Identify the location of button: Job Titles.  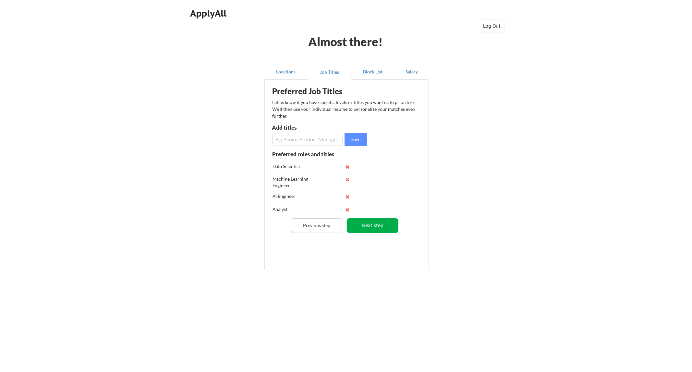
(330, 72).